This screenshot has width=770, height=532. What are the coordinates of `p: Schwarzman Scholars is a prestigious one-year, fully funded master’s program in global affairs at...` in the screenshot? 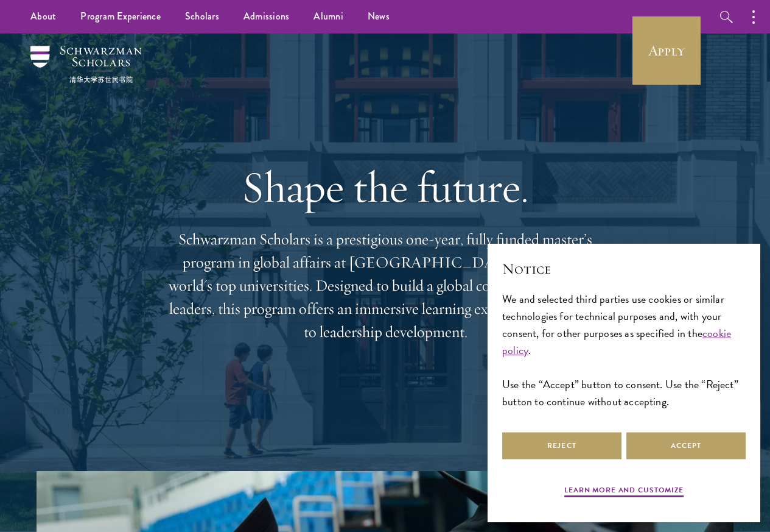 It's located at (385, 285).